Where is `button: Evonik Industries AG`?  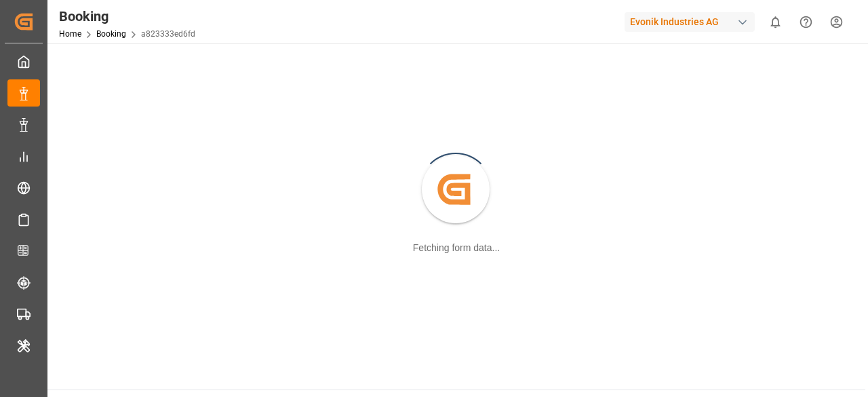
button: Evonik Industries AG is located at coordinates (693, 22).